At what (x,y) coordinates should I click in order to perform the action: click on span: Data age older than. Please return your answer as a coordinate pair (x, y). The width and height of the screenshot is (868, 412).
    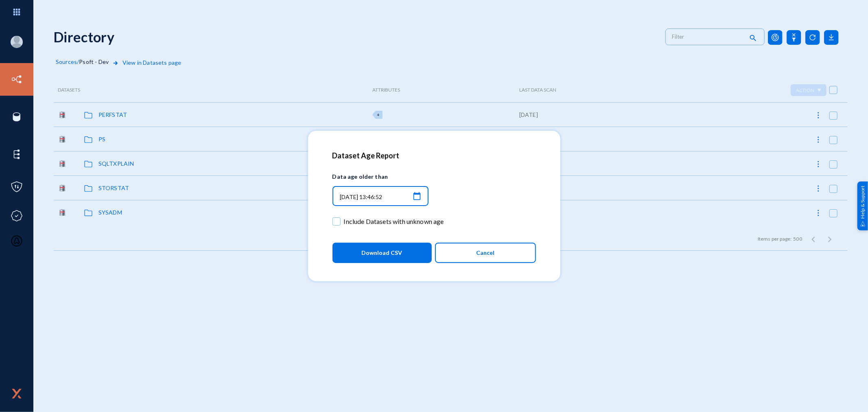
    Looking at the image, I should click on (398, 176).